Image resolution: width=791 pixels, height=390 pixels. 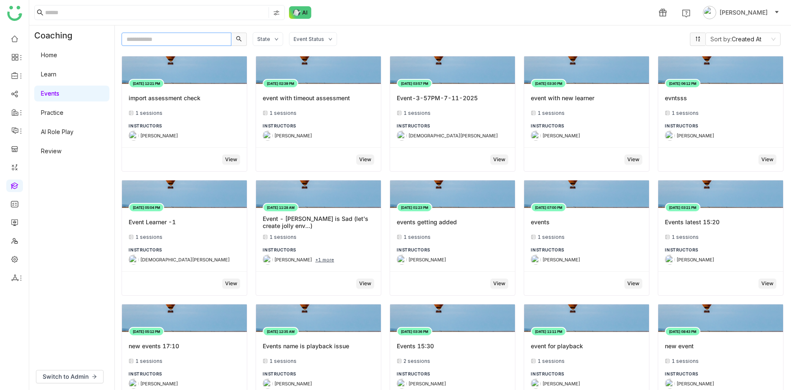 I want to click on span: Switch to Admin, so click(x=66, y=377).